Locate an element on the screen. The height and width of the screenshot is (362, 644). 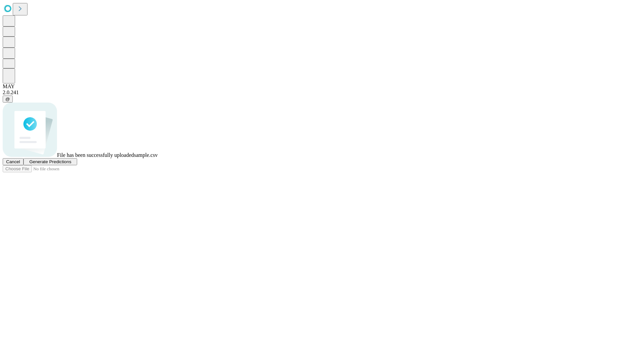
span: File has been successfully uploaded is located at coordinates (95, 155).